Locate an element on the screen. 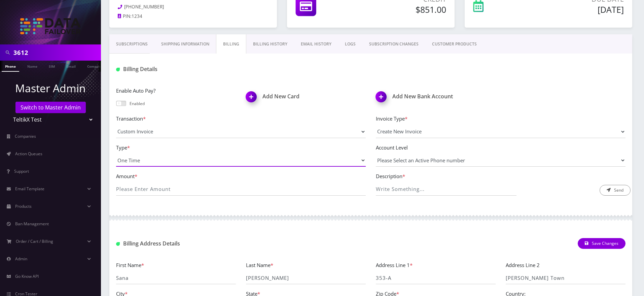 This screenshot has width=644, height=296. a: Phone is located at coordinates (11, 66).